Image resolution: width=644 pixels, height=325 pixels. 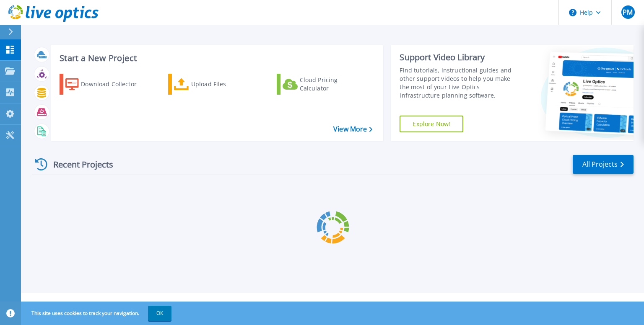 What do you see at coordinates (627, 12) in the screenshot?
I see `span: PM` at bounding box center [627, 12].